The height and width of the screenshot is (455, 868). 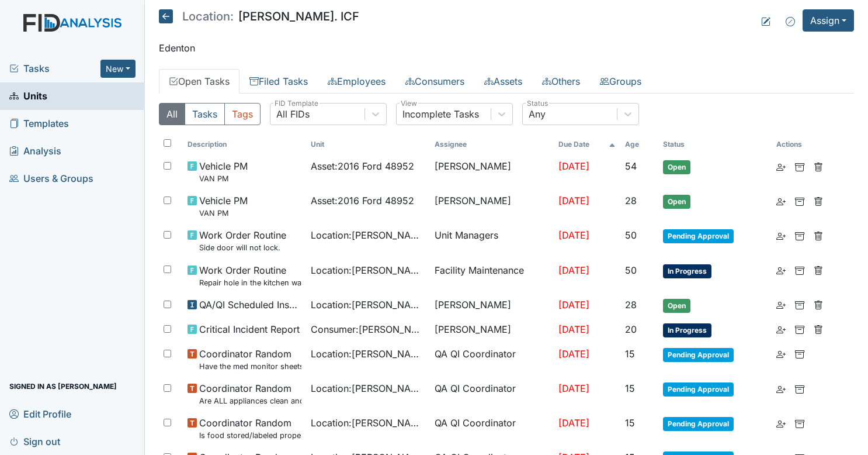 I want to click on td: Facility Maintenance, so click(x=492, y=275).